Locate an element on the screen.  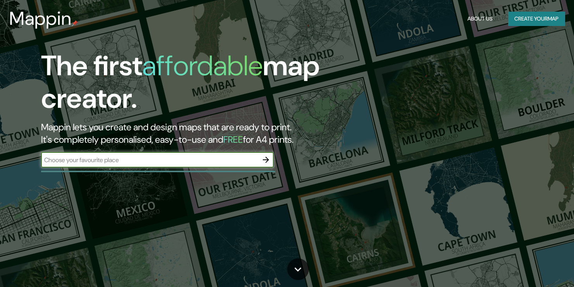
h3: Mappin is located at coordinates (40, 19).